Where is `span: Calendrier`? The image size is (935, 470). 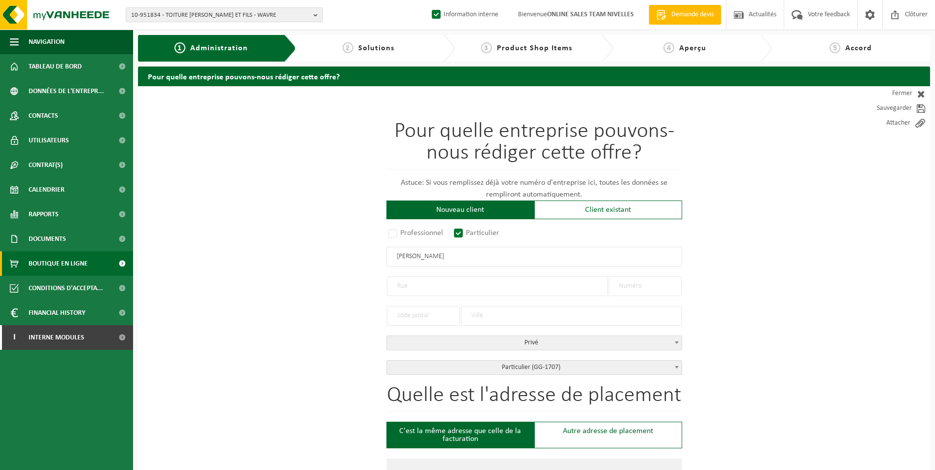
span: Calendrier is located at coordinates (46, 190).